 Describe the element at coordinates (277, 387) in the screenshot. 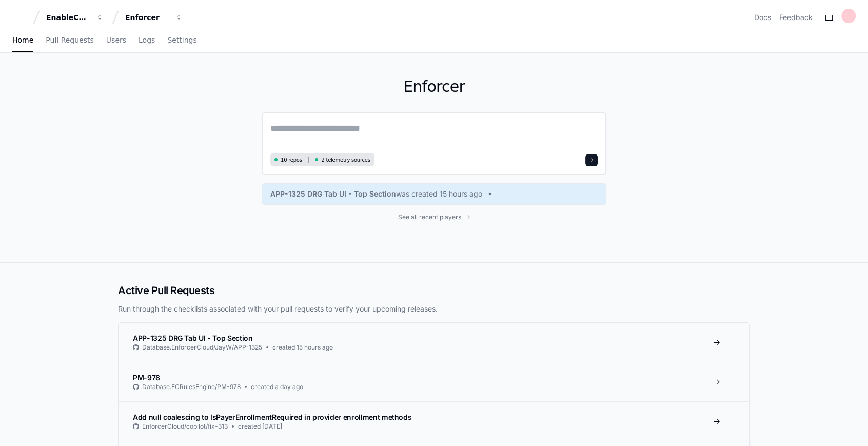

I see `span: created a day ago` at that location.